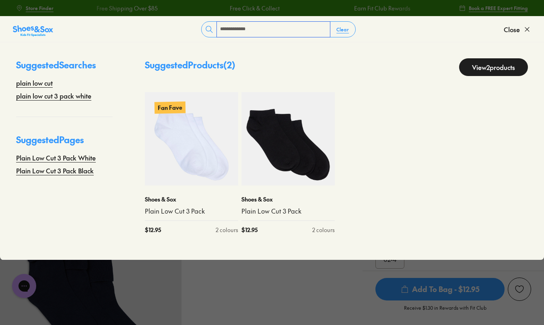 The height and width of the screenshot is (325, 544). Describe the element at coordinates (439, 289) in the screenshot. I see `button: Add To Bag - $12.95` at that location.